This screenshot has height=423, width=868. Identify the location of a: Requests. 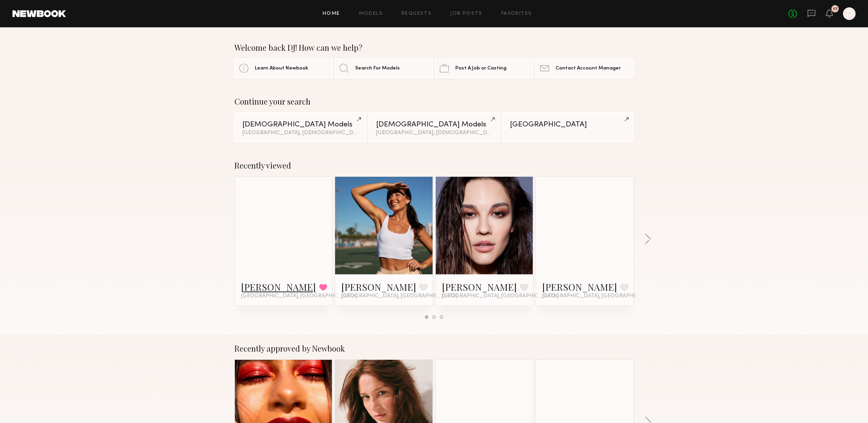
(416, 13).